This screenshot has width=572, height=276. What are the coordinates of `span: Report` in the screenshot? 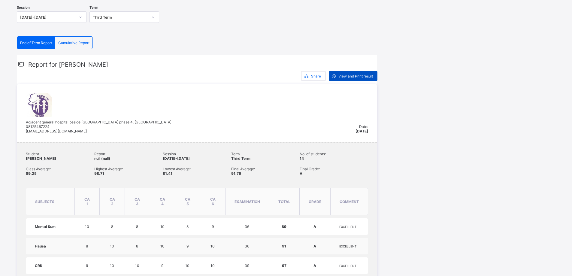 It's located at (129, 154).